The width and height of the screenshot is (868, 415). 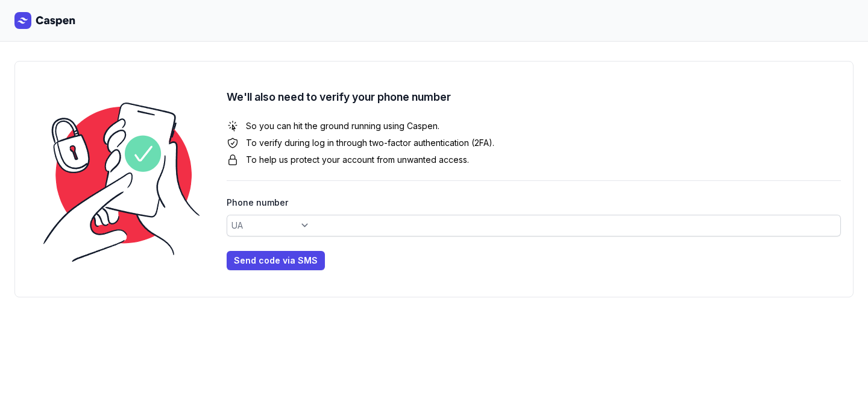 What do you see at coordinates (275, 260) in the screenshot?
I see `span: Send code via SMS` at bounding box center [275, 260].